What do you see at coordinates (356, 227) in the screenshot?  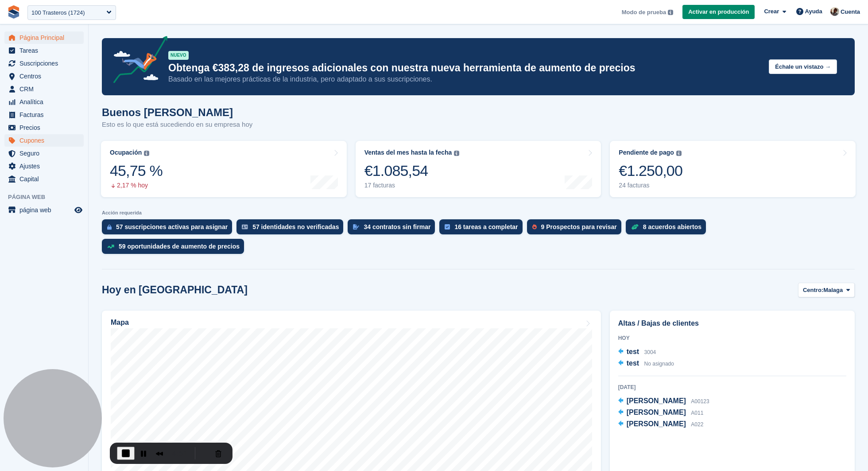 I see `img: contract_signature_icon-13c848040528278c33f63329250d36e43548de30e8caae1d1a13099fd9432cc5.svg` at bounding box center [356, 227].